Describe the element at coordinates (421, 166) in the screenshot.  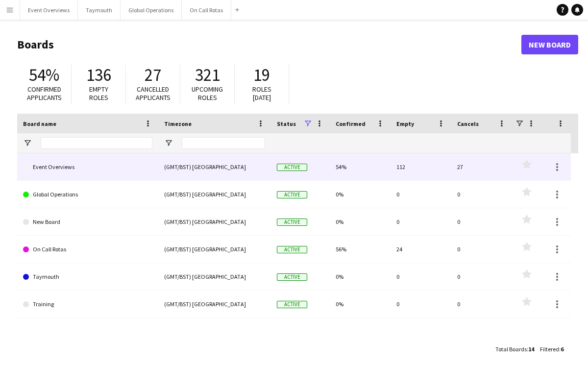
I see `div: 112` at that location.